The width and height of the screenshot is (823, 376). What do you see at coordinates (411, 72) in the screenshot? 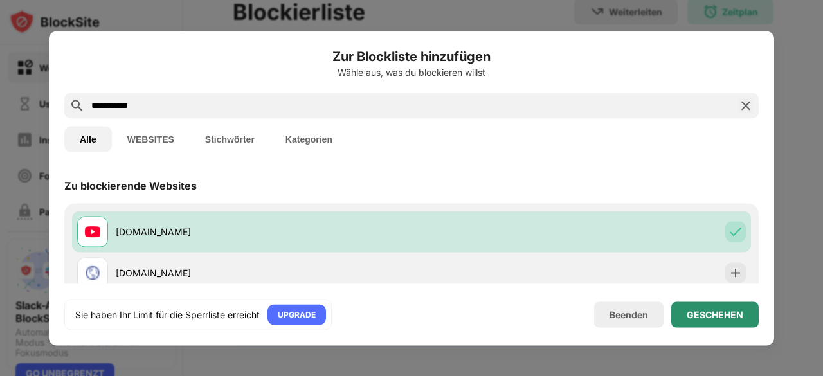
I see `div: Wähle aus, was du blockieren willst` at bounding box center [411, 72].